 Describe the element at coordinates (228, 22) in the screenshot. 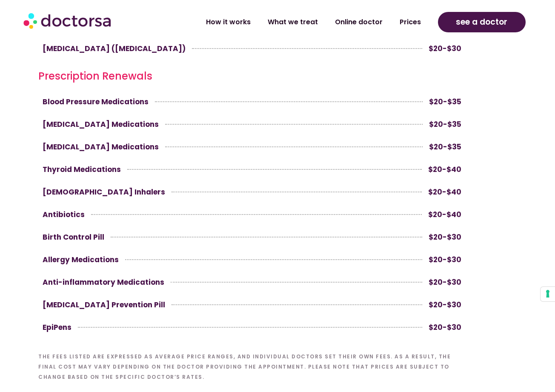

I see `a: How it works` at that location.